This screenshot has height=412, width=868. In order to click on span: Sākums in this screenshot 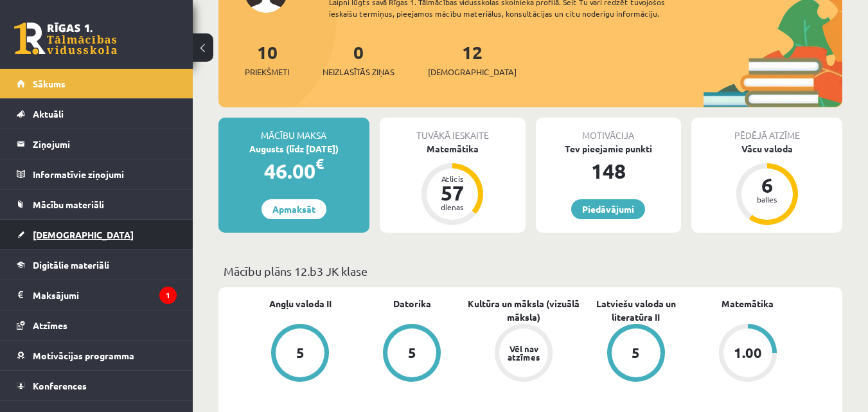, I will do `click(49, 84)`.